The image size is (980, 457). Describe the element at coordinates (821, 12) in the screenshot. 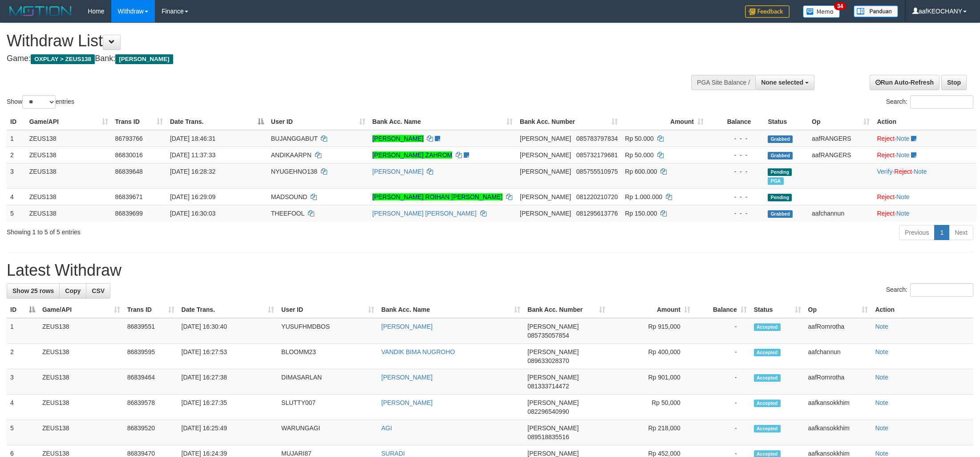

I see `img: Button%20Memo.svg` at that location.